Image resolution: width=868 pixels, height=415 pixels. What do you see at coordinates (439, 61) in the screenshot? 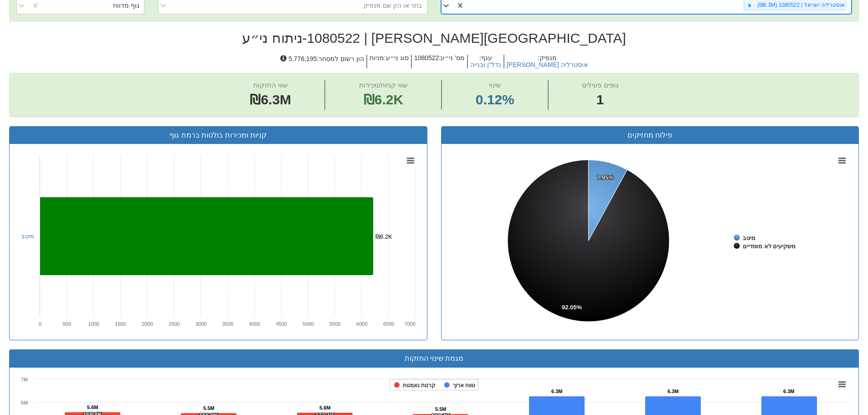
I see `h5: מס' ני״ע : 1080522` at bounding box center [439, 61].